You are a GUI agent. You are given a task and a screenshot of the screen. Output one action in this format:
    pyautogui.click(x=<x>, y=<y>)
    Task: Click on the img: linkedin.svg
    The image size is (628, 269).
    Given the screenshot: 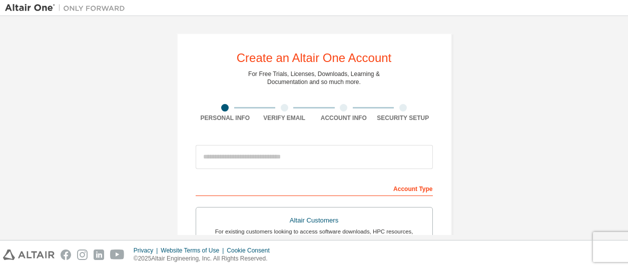 What is the action you would take?
    pyautogui.click(x=99, y=255)
    